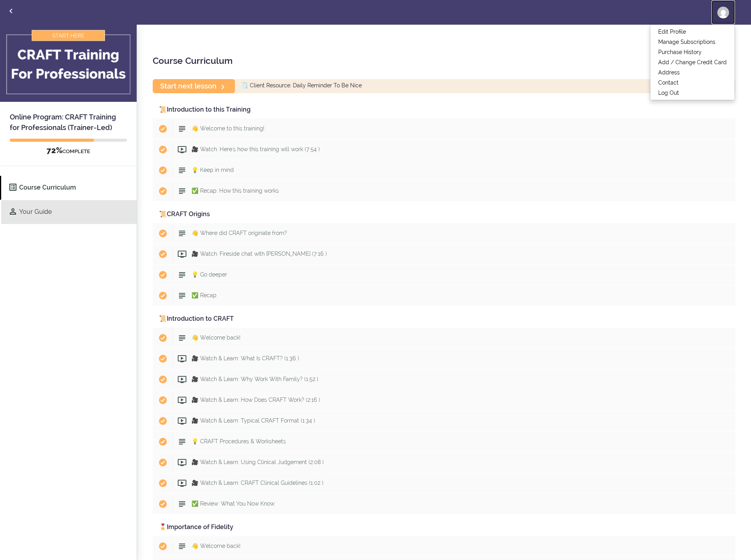 Image resolution: width=751 pixels, height=560 pixels. I want to click on a: Course Curriculum, so click(69, 188).